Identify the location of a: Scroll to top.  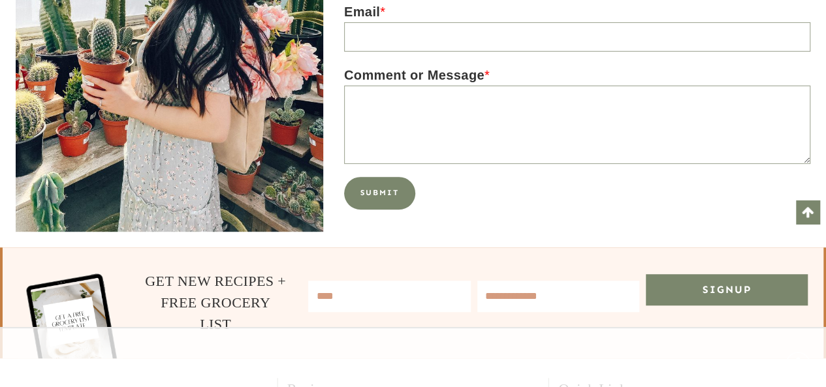
(807, 212).